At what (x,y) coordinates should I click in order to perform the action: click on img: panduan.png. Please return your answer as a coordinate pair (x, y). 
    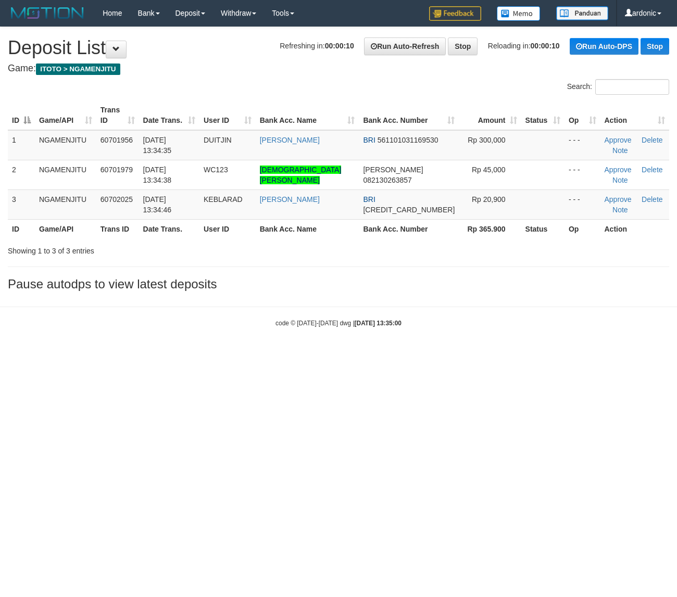
    Looking at the image, I should click on (582, 13).